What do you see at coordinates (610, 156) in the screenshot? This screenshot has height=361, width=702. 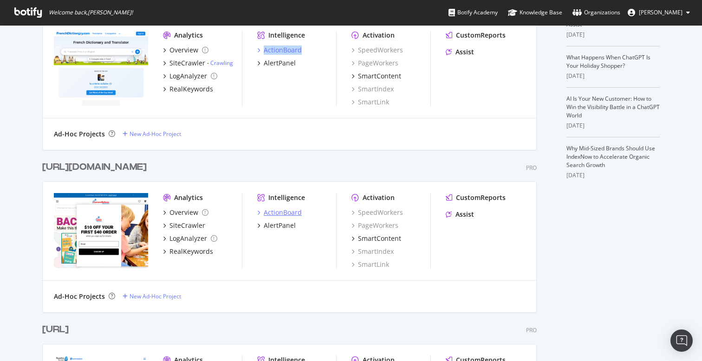 I see `a: Why Mid-Sized Brands Should Use IndexNow to Accelerate Organic Search Growth` at bounding box center [610, 156].